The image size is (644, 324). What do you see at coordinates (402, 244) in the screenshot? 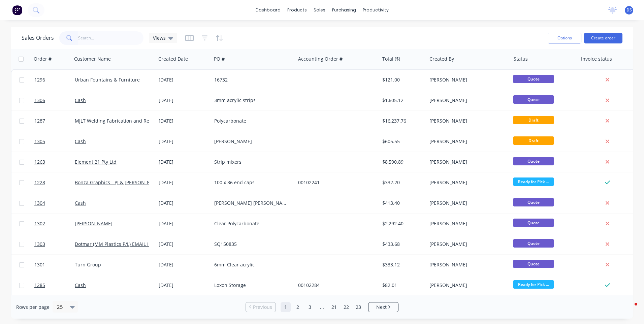
I see `div: $433.68` at bounding box center [402, 244].